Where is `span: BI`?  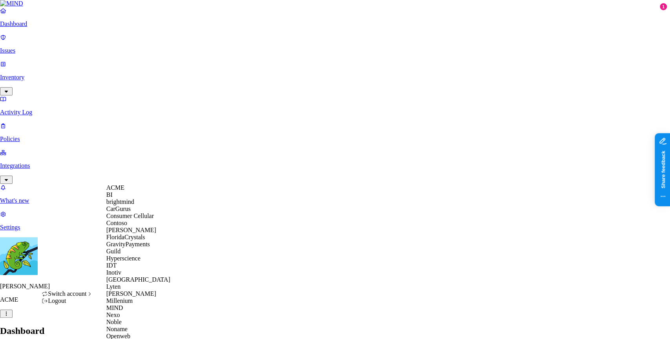
span: BI is located at coordinates (109, 194).